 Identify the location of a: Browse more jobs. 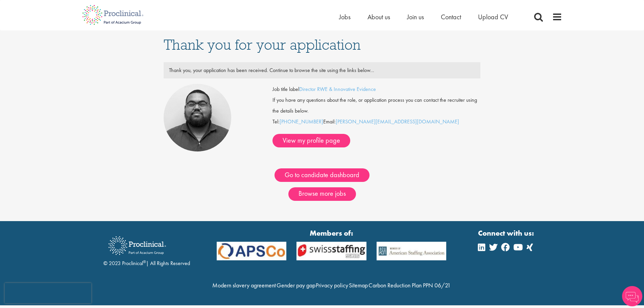
(323, 194).